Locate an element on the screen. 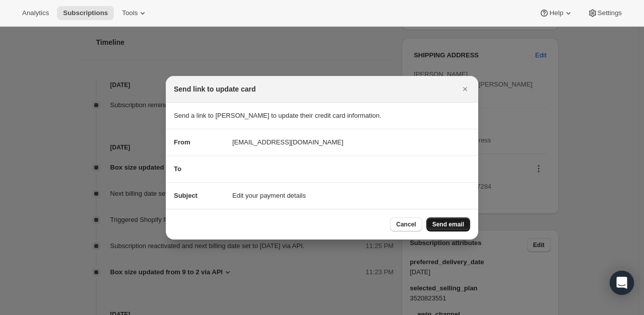 The width and height of the screenshot is (644, 315). button: Help is located at coordinates (556, 13).